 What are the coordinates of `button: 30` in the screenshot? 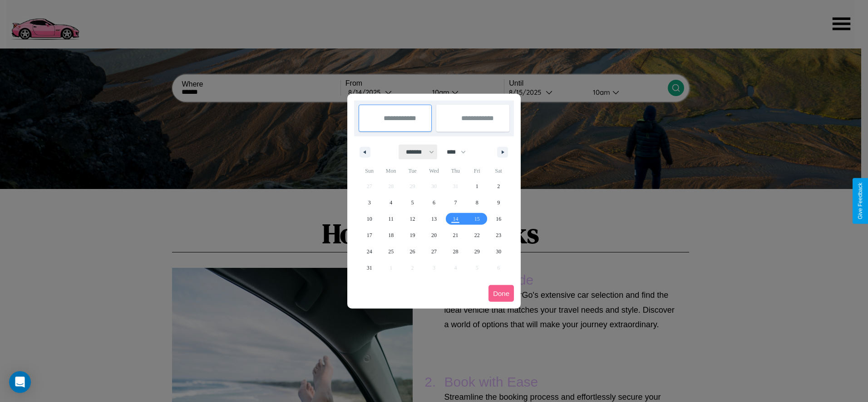 It's located at (499, 252).